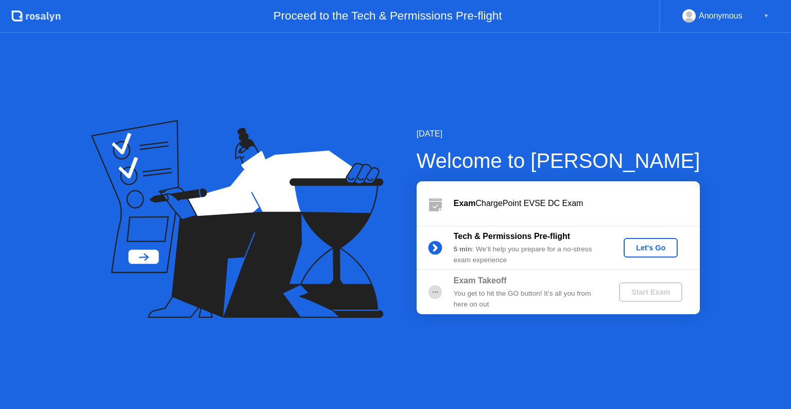 The width and height of the screenshot is (791, 409). Describe the element at coordinates (577, 203) in the screenshot. I see `div: ChargePoint EVSE DC Exam` at that location.